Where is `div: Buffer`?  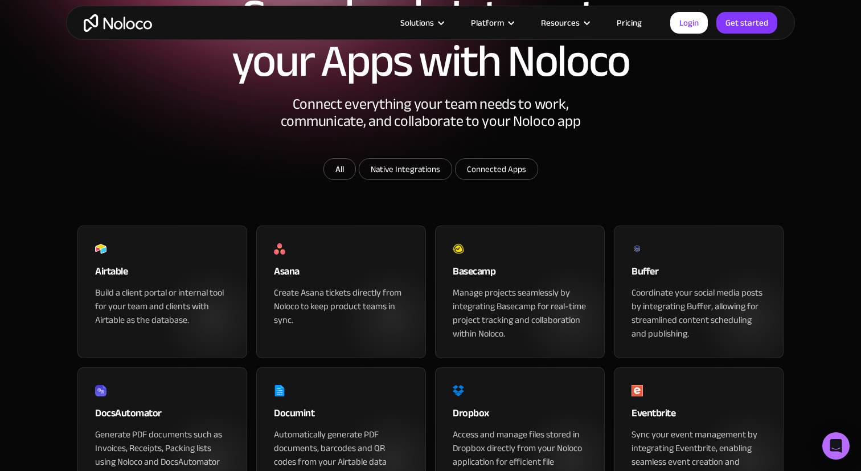
div: Buffer is located at coordinates (699, 274).